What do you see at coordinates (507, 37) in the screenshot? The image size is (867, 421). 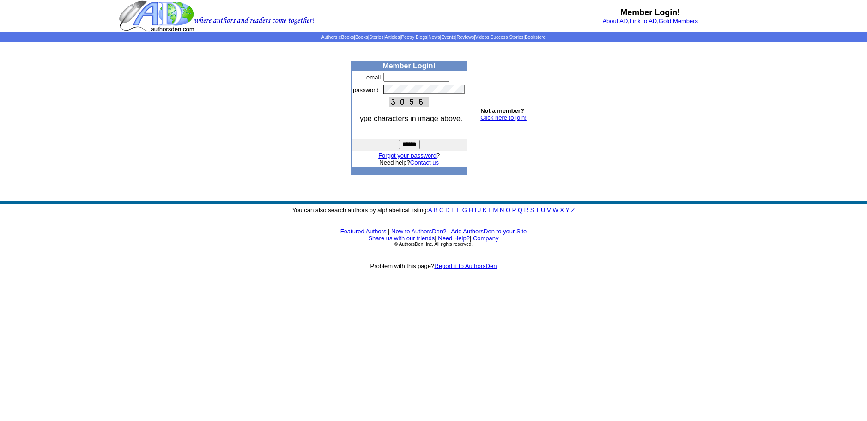 I see `a: Success Stories` at bounding box center [507, 37].